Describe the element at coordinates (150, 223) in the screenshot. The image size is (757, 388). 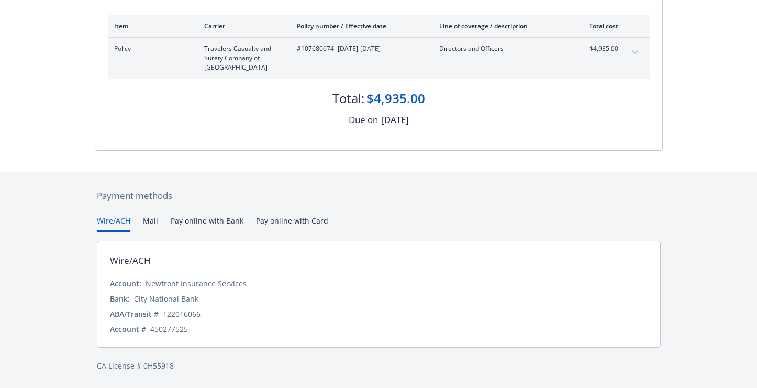
I see `button: Mail` at that location.